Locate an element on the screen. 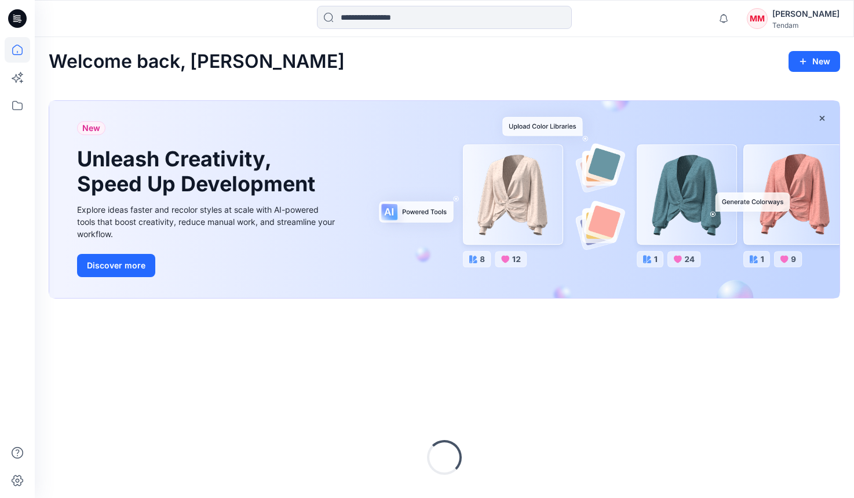 The image size is (854, 498). h1: Unleash Creativity, Speed Up Development is located at coordinates (199, 171).